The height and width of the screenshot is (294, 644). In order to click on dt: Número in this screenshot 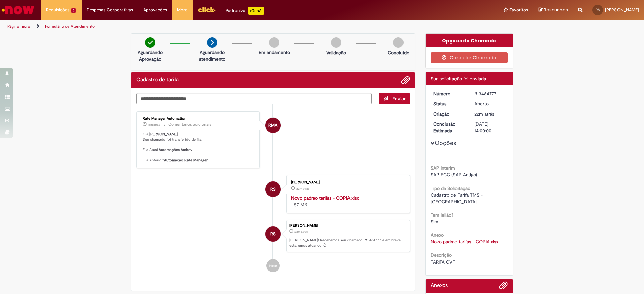, I will do `click(449, 94)`.